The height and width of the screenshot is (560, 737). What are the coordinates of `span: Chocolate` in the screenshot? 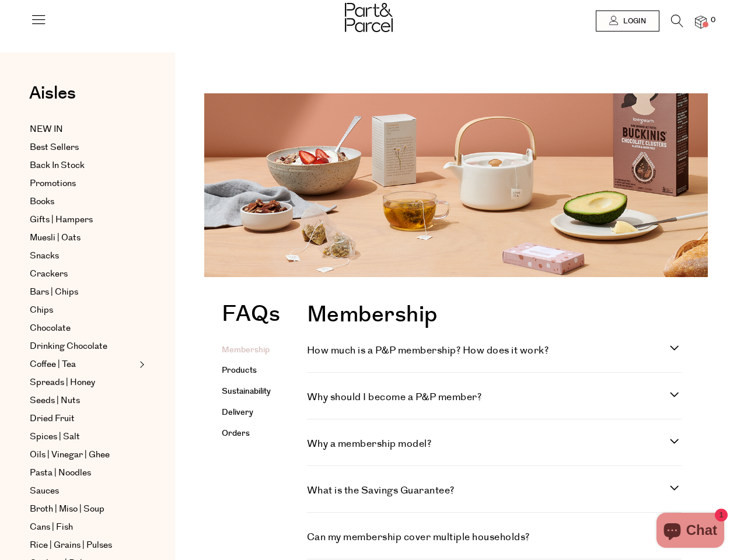 It's located at (50, 328).